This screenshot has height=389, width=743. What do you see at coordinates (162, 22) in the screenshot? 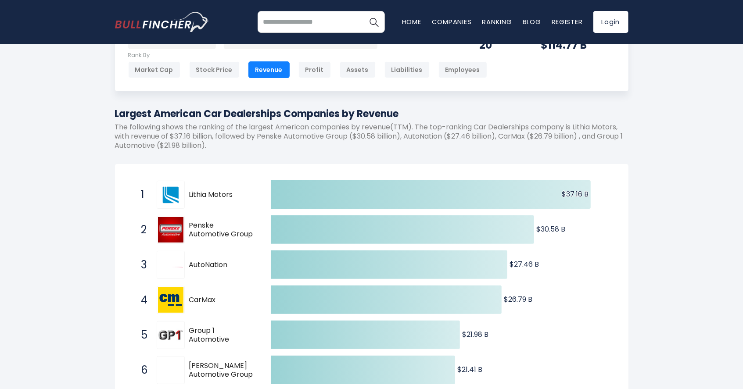
I see `img: bullfincher logo` at bounding box center [162, 22].